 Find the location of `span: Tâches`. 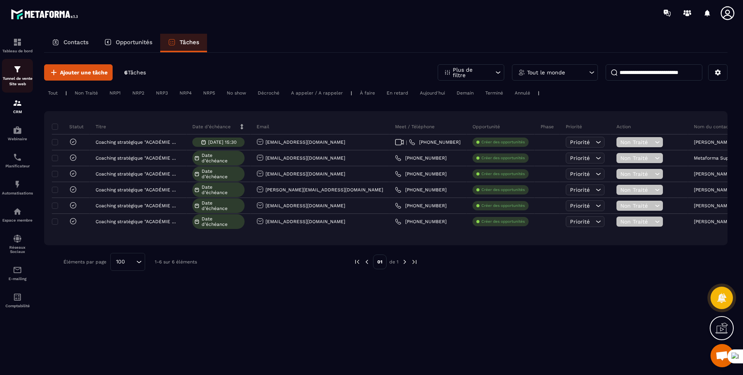

span: Tâches is located at coordinates (137, 72).